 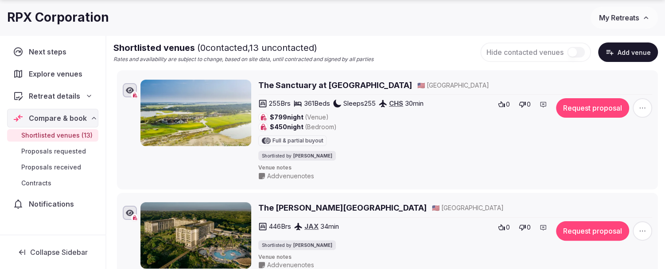 I want to click on span: Hide contacted venues, so click(x=525, y=52).